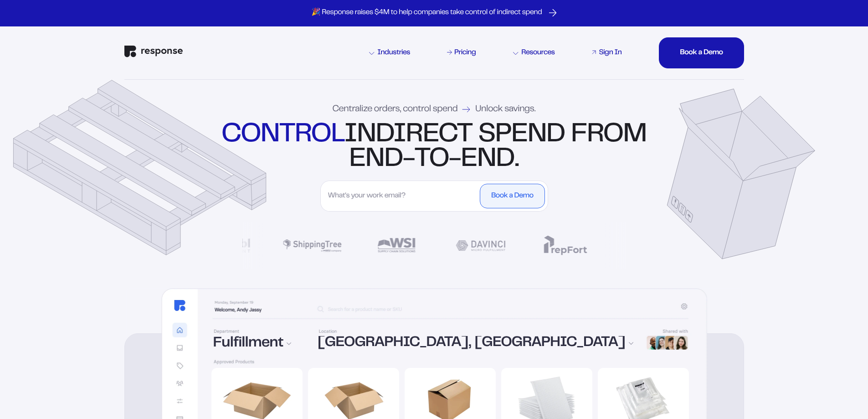  Describe the element at coordinates (153, 52) in the screenshot. I see `a: Response Home` at that location.